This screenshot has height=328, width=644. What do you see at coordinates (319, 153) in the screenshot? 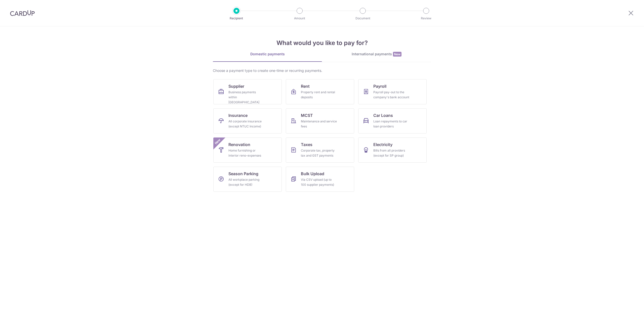
I see `div: Corporate tax, property tax and GST payments` at bounding box center [319, 153].